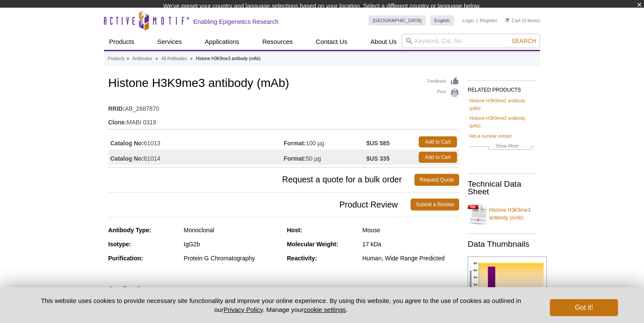  Describe the element at coordinates (435, 204) in the screenshot. I see `a: Submit a Review` at that location.